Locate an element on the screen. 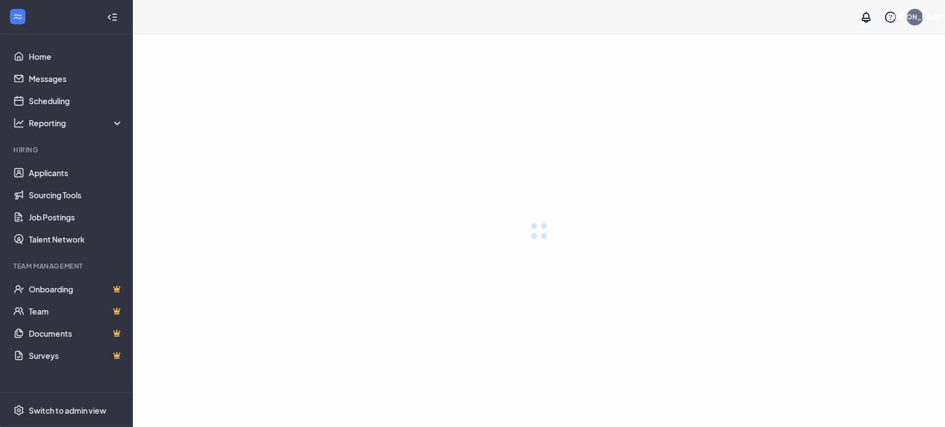  div: Reporting is located at coordinates (76, 123).